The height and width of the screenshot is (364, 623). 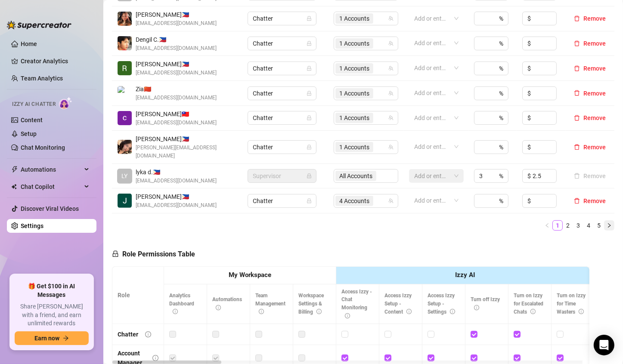 I want to click on a: Chat Monitoring, so click(x=43, y=147).